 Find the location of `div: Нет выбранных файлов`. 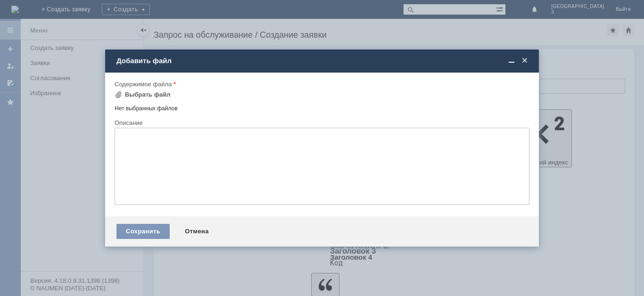

div: Нет выбранных файлов is located at coordinates (322, 107).